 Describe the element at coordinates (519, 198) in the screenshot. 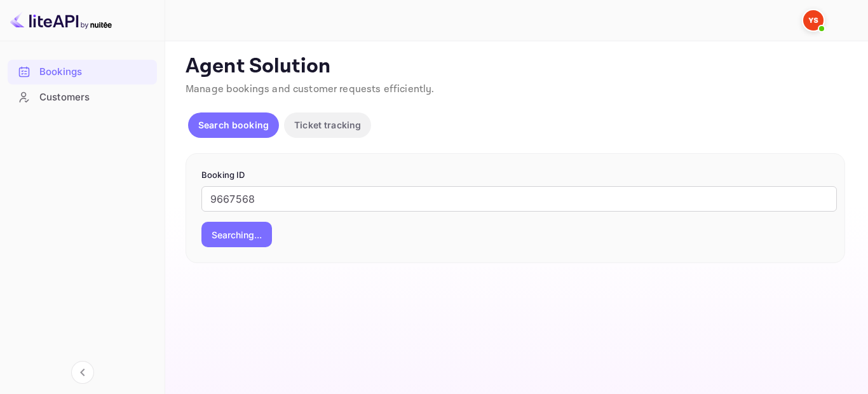

I see `input: Enter Booking ID (e.g., 63782194)` at that location.